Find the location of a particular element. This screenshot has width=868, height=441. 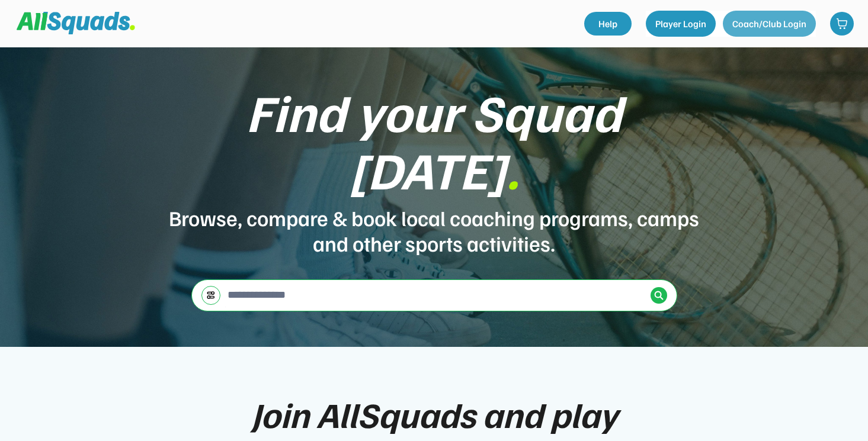

button: Coach/Club Login is located at coordinates (769, 24).